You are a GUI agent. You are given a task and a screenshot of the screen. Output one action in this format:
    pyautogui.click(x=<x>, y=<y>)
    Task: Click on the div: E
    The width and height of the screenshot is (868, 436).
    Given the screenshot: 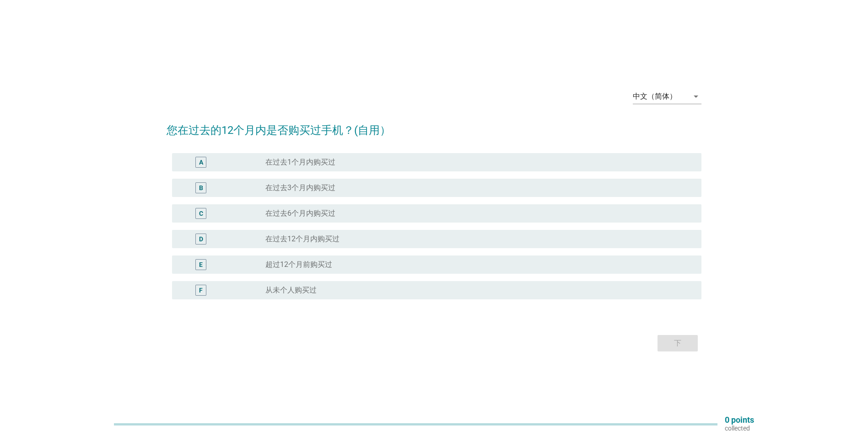 What is the action you would take?
    pyautogui.click(x=201, y=265)
    